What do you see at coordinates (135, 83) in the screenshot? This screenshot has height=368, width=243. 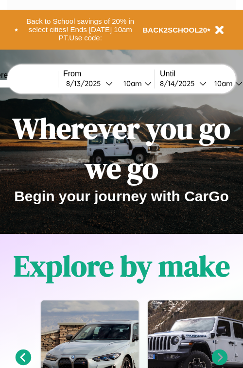 I see `button: 10am` at bounding box center [135, 83].